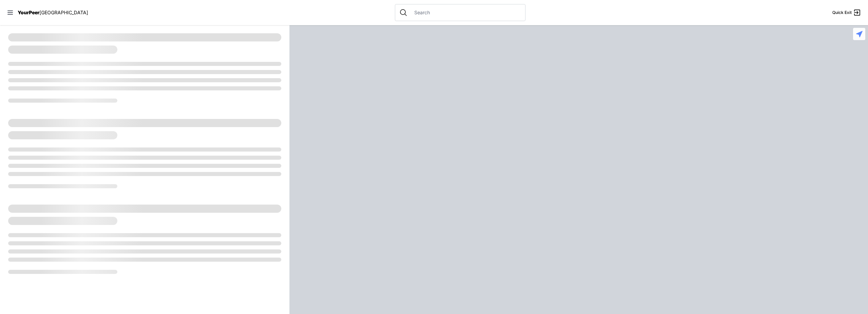 This screenshot has height=314, width=868. Describe the element at coordinates (842, 13) in the screenshot. I see `span: Quick Exit` at that location.